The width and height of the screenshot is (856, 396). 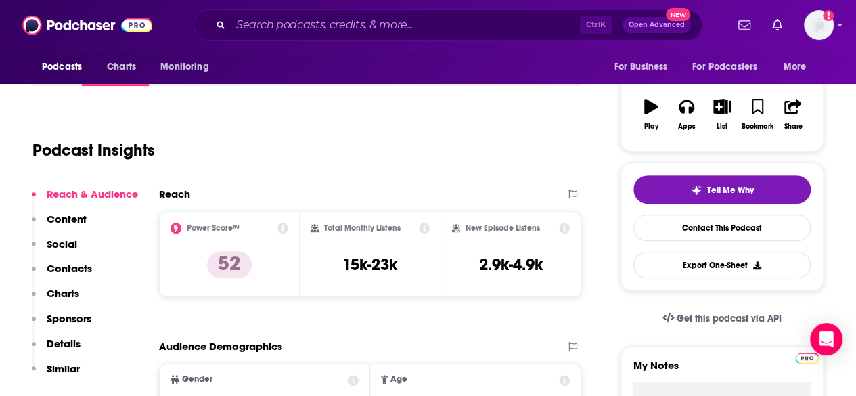 What do you see at coordinates (448, 25) in the screenshot?
I see `div: Search podcasts, credits, & more...` at bounding box center [448, 25].